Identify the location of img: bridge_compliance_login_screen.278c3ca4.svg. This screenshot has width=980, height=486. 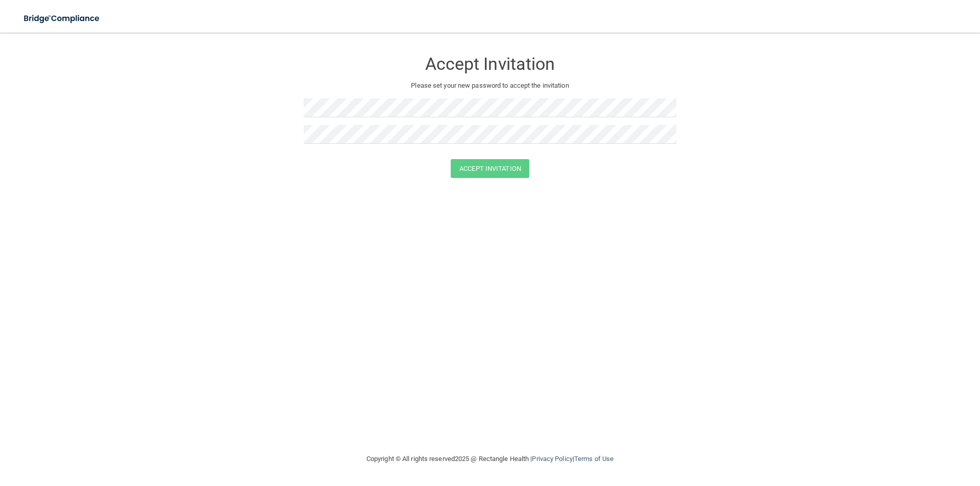
(62, 18).